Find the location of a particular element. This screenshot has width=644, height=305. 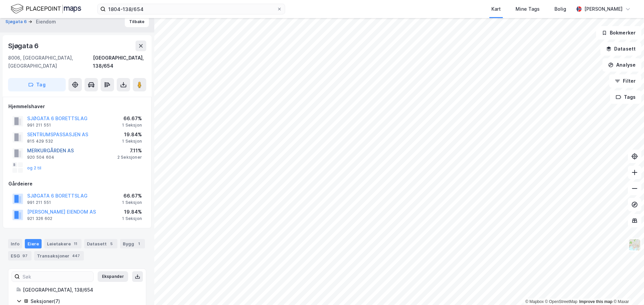

input: Søk is located at coordinates (56, 277).